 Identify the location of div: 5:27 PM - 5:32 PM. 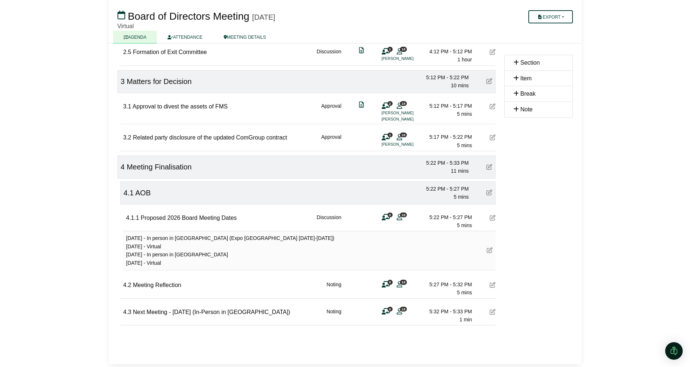
(447, 284).